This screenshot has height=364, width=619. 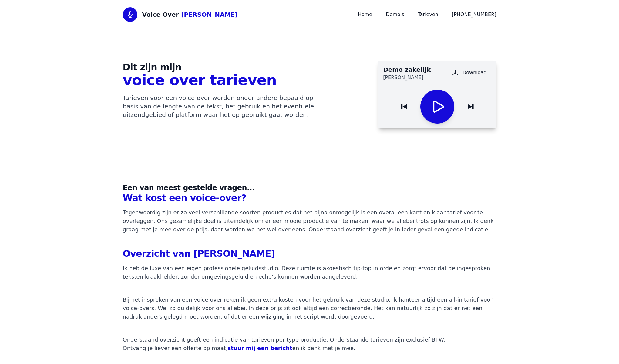 I want to click on p: Tegenwoordig zijn er zo veel verschillende soorten producties dat het bijna onmogelijk is een ove..., so click(x=310, y=221).